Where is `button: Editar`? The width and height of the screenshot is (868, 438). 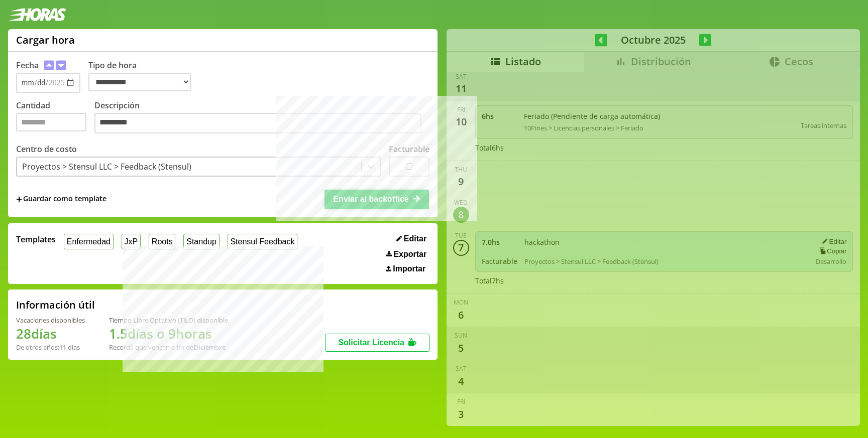 button: Editar is located at coordinates (411, 239).